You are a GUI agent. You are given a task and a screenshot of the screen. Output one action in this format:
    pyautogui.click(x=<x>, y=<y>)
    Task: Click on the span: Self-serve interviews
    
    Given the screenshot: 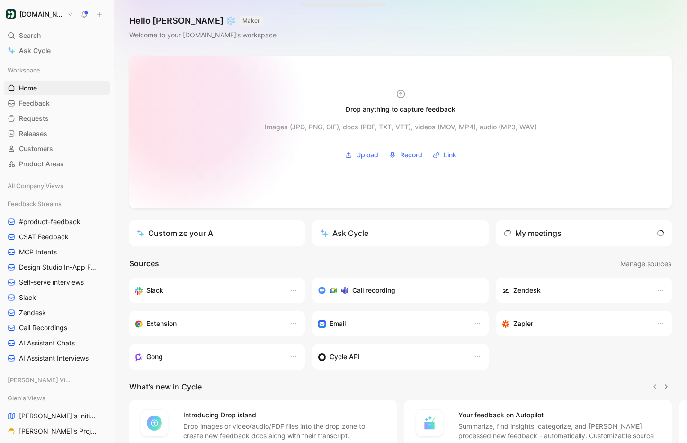 What is the action you would take?
    pyautogui.click(x=51, y=282)
    